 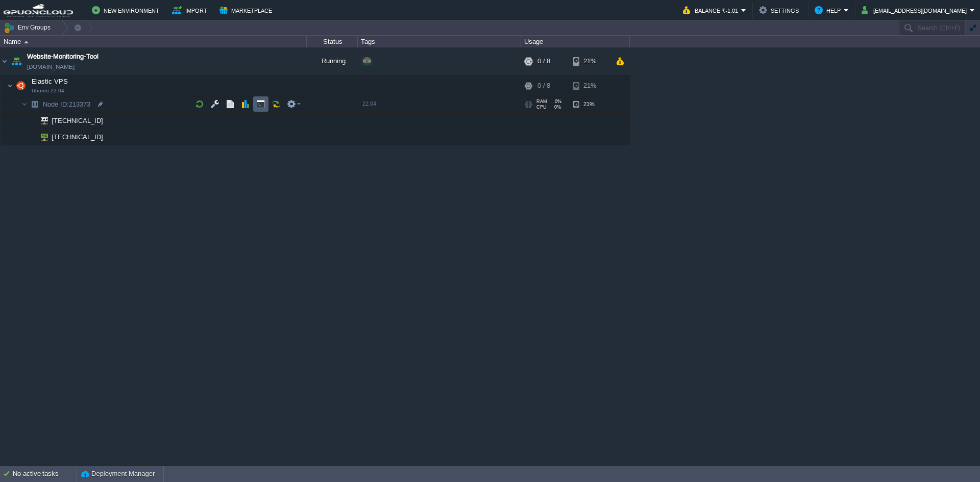 I want to click on span: 22.04, so click(x=369, y=103).